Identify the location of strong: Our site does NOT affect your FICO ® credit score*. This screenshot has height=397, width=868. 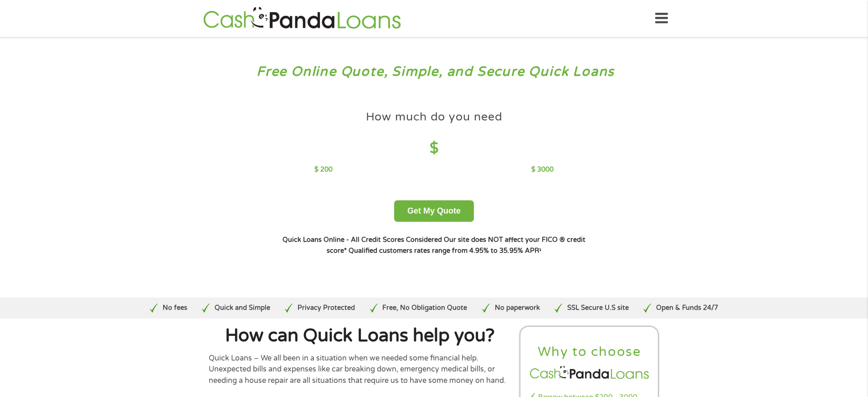
(456, 245).